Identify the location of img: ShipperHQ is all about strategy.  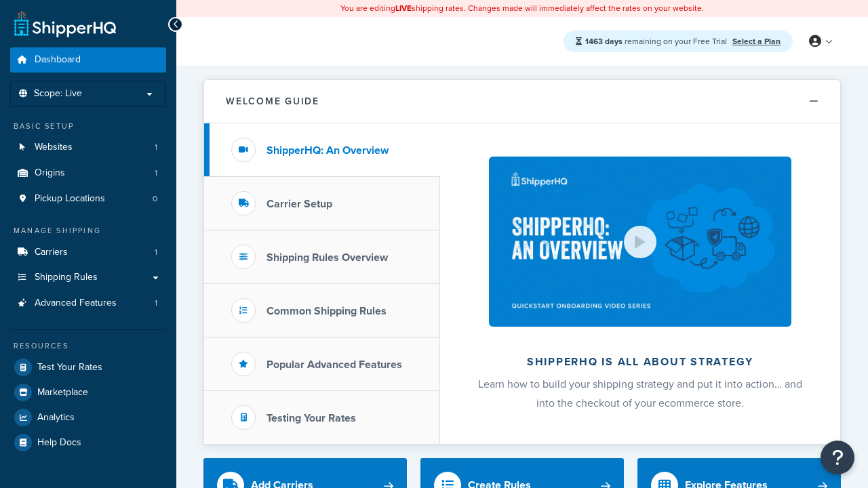
(640, 241).